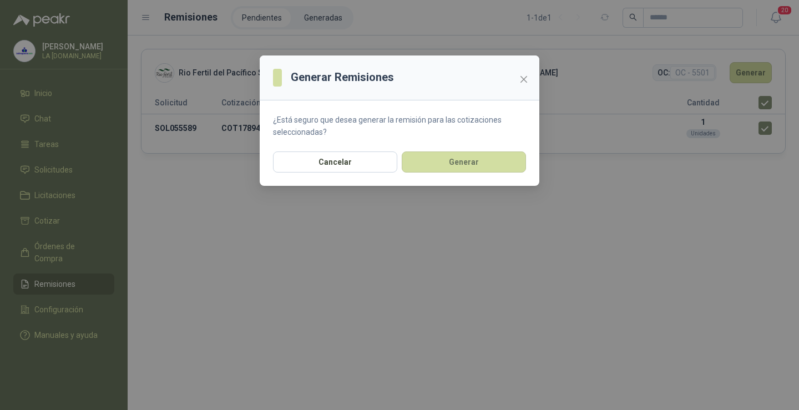  Describe the element at coordinates (400, 126) in the screenshot. I see `p: ¿Está seguro que desea generar la remisión para las cotizaciones seleccionadas?` at that location.